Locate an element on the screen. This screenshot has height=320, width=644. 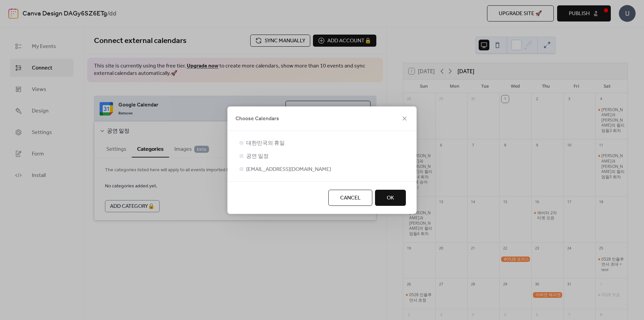
span: Cancel is located at coordinates (350, 198).